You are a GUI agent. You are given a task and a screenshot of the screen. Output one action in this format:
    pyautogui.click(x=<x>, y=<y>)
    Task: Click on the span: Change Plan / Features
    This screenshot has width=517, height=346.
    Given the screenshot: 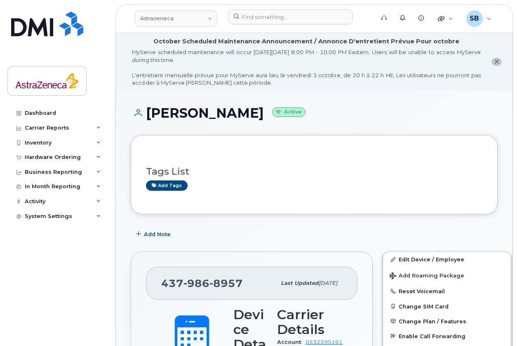 What is the action you would take?
    pyautogui.click(x=433, y=320)
    